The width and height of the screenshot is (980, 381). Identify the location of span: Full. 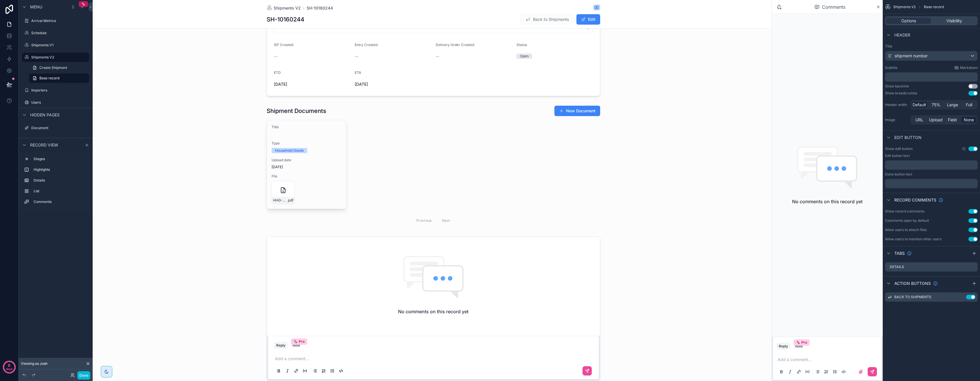
(969, 105).